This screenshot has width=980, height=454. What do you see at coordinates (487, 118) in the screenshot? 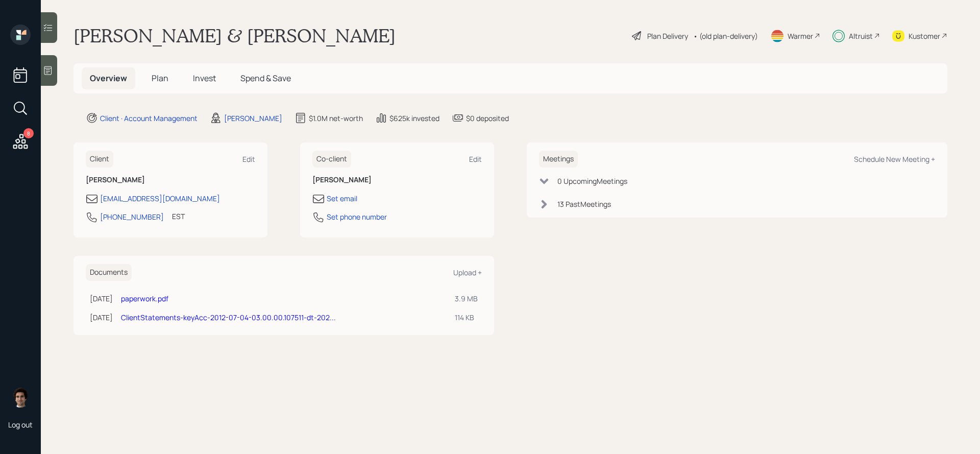
I see `div: $0 deposited` at bounding box center [487, 118].